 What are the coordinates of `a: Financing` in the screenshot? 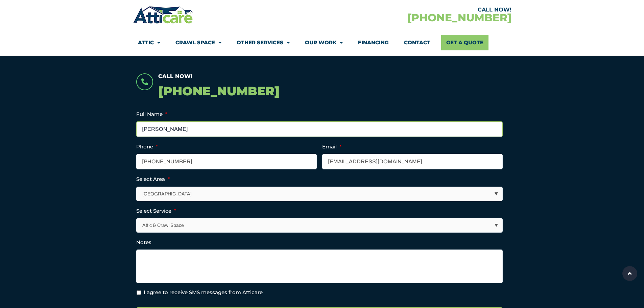 It's located at (373, 42).